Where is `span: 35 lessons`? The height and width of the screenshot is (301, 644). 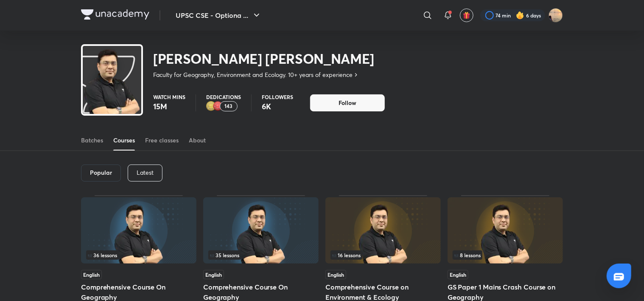 span: 35 lessons is located at coordinates (225, 255).